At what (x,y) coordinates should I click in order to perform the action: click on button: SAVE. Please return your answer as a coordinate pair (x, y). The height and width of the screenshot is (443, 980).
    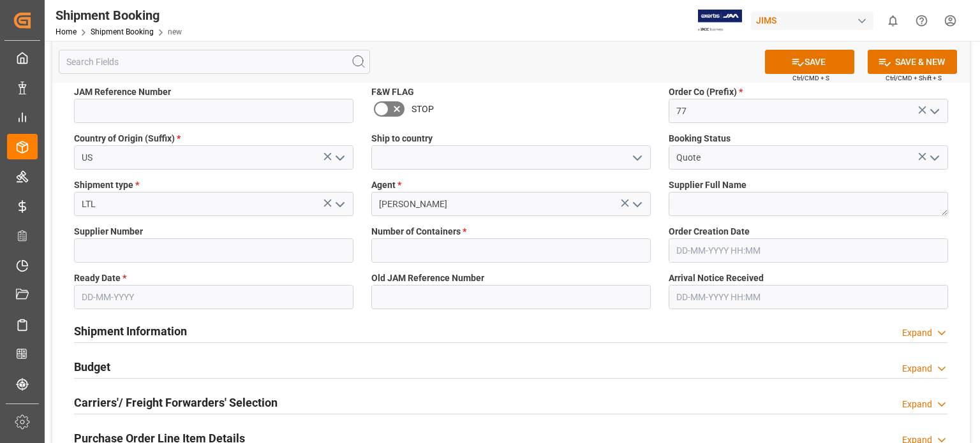
    Looking at the image, I should click on (809, 62).